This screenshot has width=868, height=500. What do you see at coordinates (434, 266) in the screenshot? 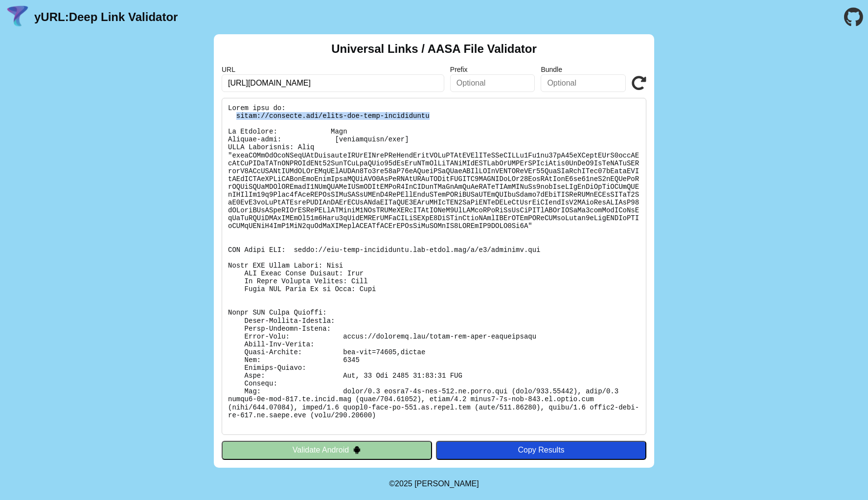
I see `pre: Lorem ipsu do: sitam://consecte.adi/elits-doe-temp-incididuntu La Etdolore: Magn Aliquae-admi: [v...` at bounding box center [434, 266].